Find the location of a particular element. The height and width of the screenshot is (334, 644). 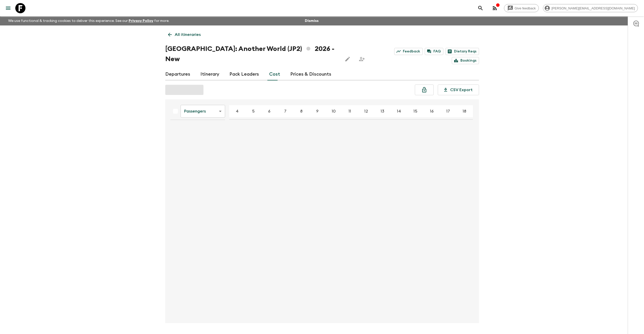

a: Pack Leaders is located at coordinates (244, 74).